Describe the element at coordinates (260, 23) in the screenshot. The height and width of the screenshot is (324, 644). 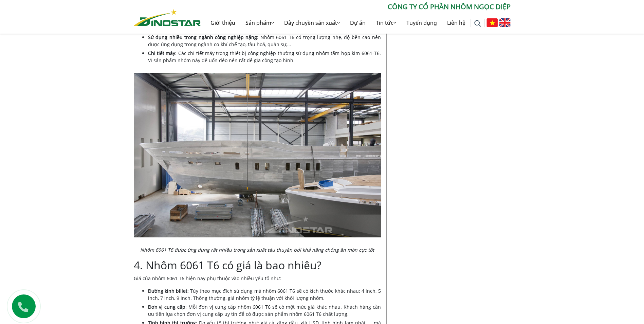
I see `a: Sản phẩm` at that location.